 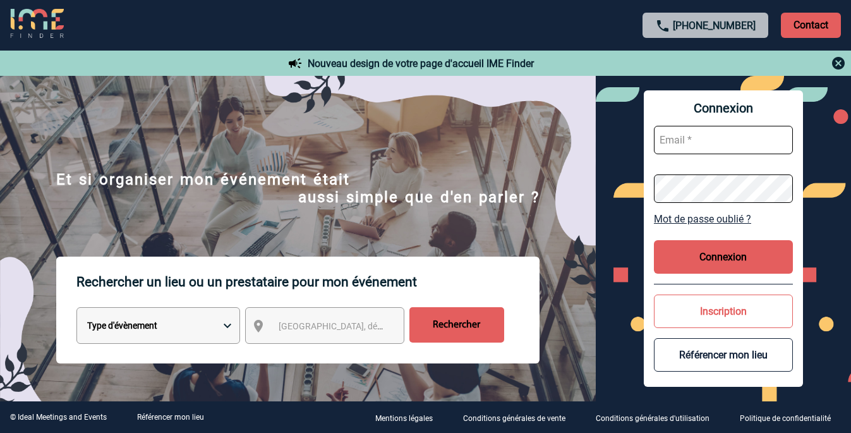 I want to click on div: © Ideal Meetings and Events, so click(x=58, y=417).